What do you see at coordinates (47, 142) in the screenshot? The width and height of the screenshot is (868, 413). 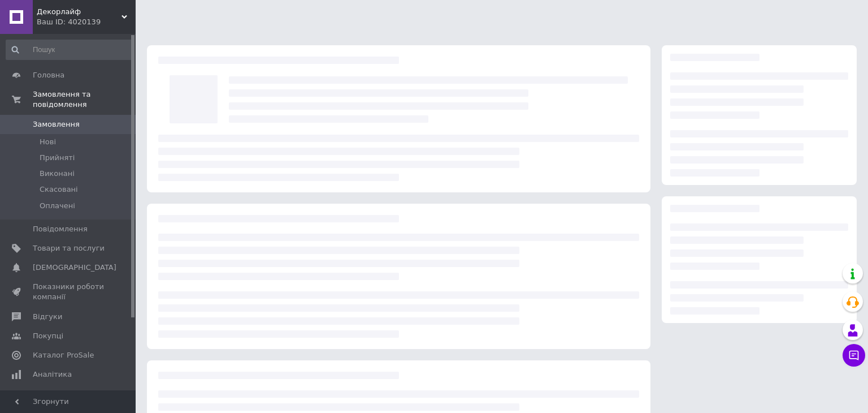 I see `span: Нові` at bounding box center [47, 142].